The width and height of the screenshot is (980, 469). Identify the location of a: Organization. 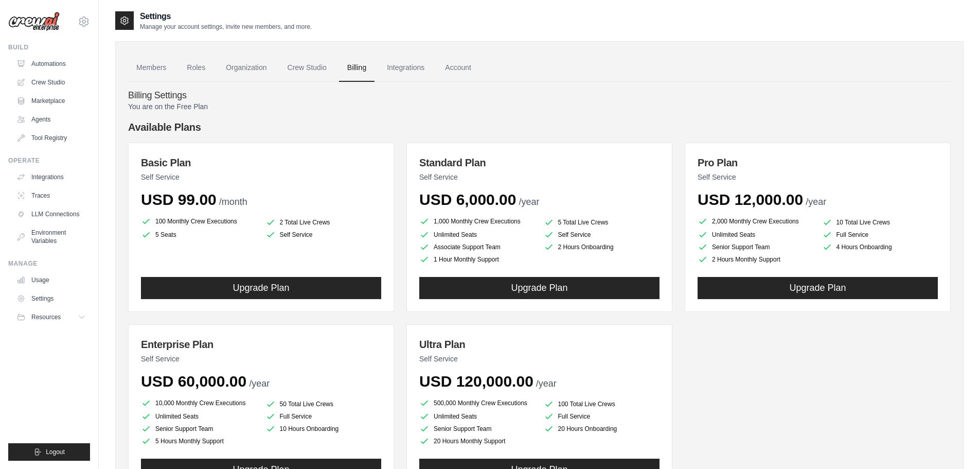
(246, 68).